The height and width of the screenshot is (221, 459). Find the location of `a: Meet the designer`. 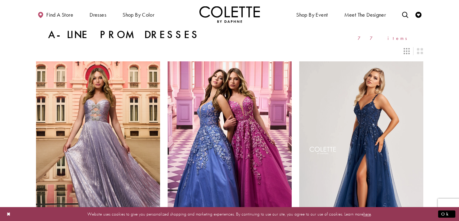

a: Meet the designer is located at coordinates (365, 14).